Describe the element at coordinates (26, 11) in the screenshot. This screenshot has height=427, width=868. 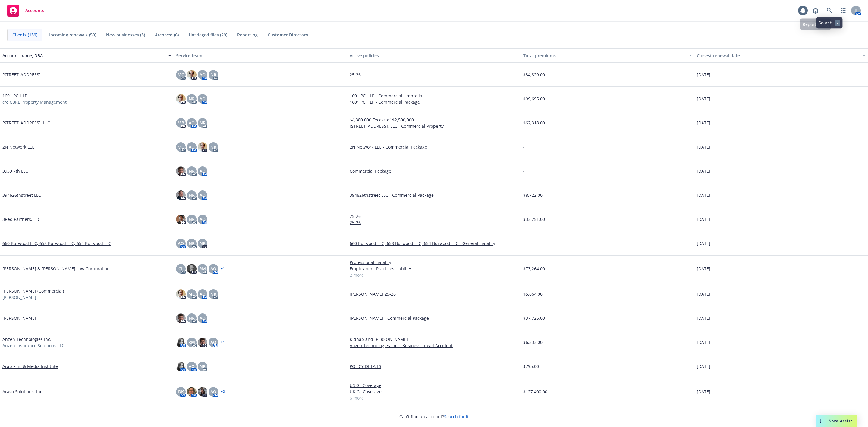
I see `a: Accounts` at that location.